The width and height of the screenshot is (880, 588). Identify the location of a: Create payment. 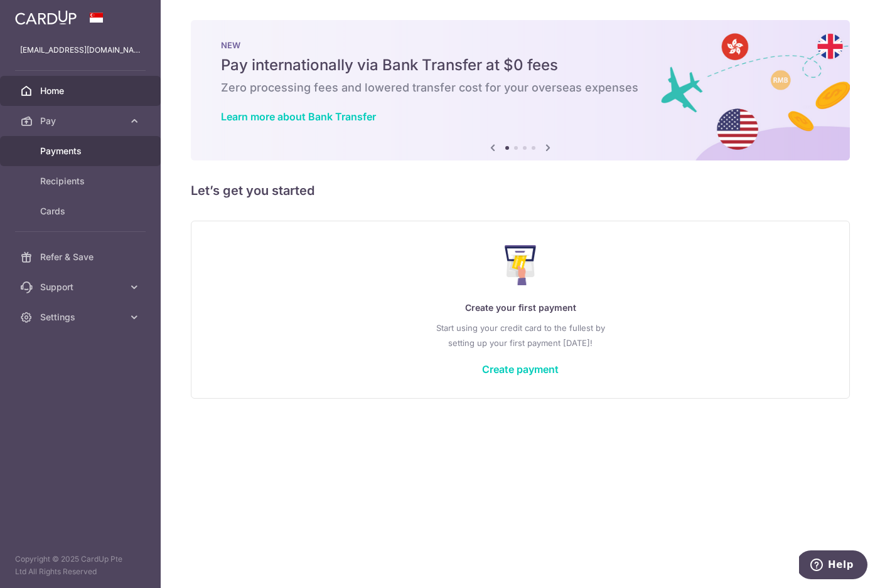
(520, 369).